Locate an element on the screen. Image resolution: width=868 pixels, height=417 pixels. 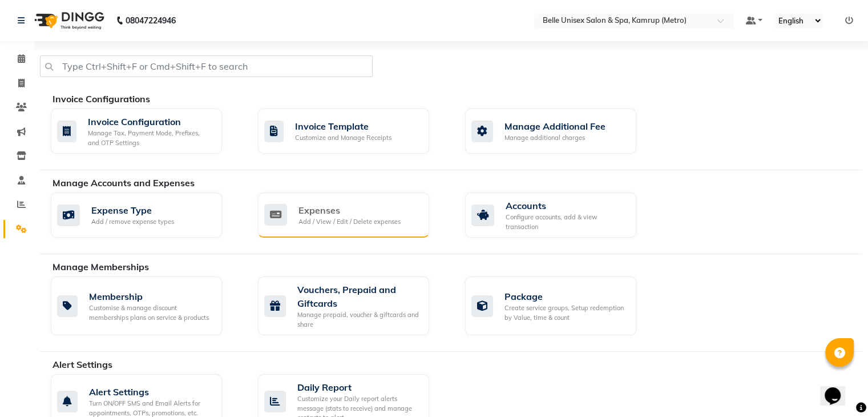
b: 08047224946 is located at coordinates (151, 21).